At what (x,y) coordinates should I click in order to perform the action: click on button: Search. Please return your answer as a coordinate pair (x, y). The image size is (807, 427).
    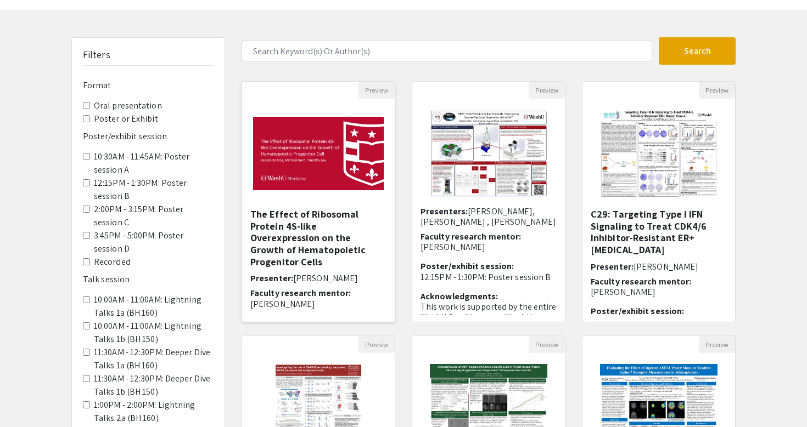
    Looking at the image, I should click on (697, 51).